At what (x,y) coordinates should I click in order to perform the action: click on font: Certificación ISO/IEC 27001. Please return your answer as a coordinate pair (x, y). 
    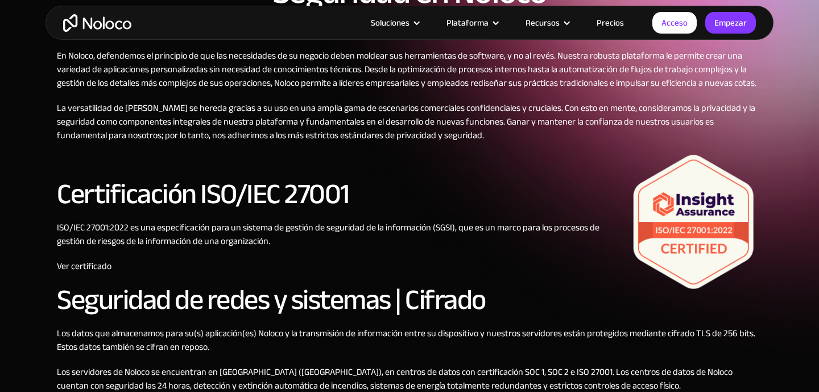
    Looking at the image, I should click on (203, 194).